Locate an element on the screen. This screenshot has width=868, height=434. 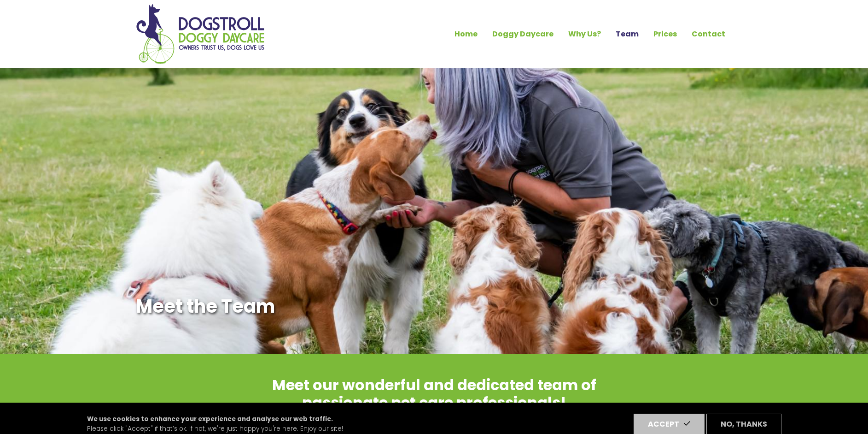
a: Why Us? is located at coordinates (585, 34).